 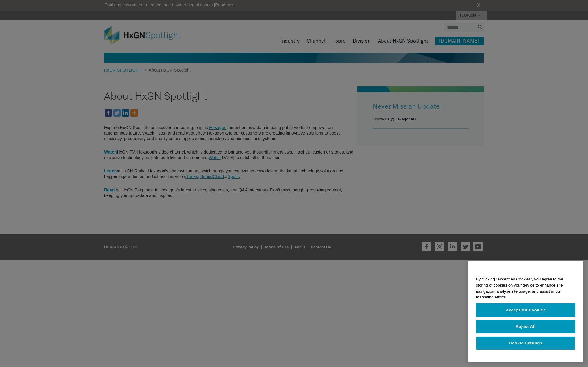 I want to click on button: Cookie Settings, so click(x=525, y=343).